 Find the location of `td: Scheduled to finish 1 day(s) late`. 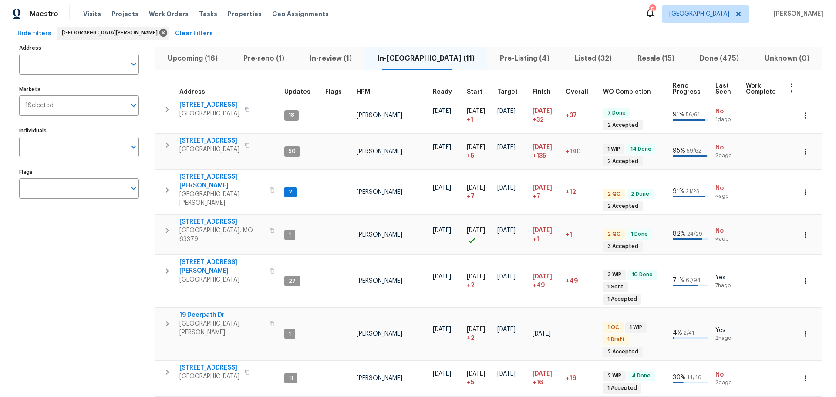

td: Scheduled to finish 1 day(s) late is located at coordinates (545, 235).